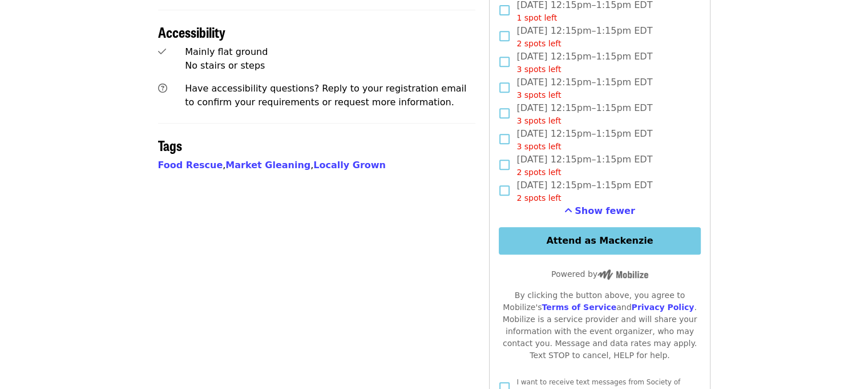  What do you see at coordinates (163, 88) in the screenshot?
I see `i: question-circle icon` at bounding box center [163, 88].